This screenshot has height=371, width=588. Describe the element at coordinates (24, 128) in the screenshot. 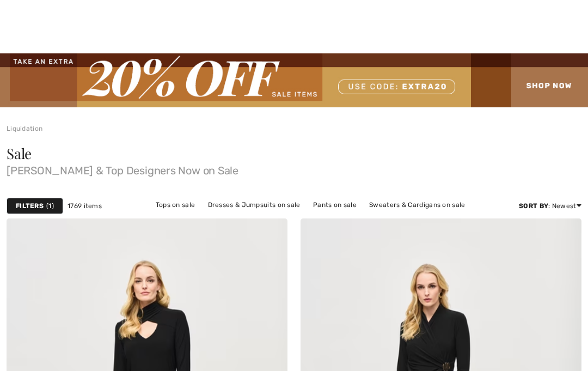

I see `a: Liquidation` at that location.